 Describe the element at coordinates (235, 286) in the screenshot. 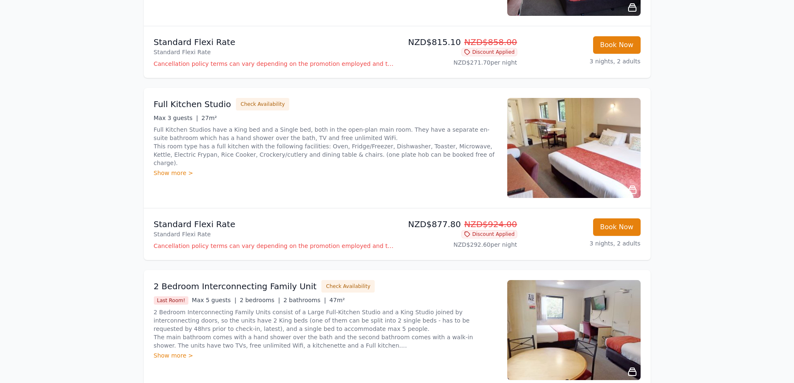

I see `h3: 2 Bedroom Interconnecting Family Unit` at that location.